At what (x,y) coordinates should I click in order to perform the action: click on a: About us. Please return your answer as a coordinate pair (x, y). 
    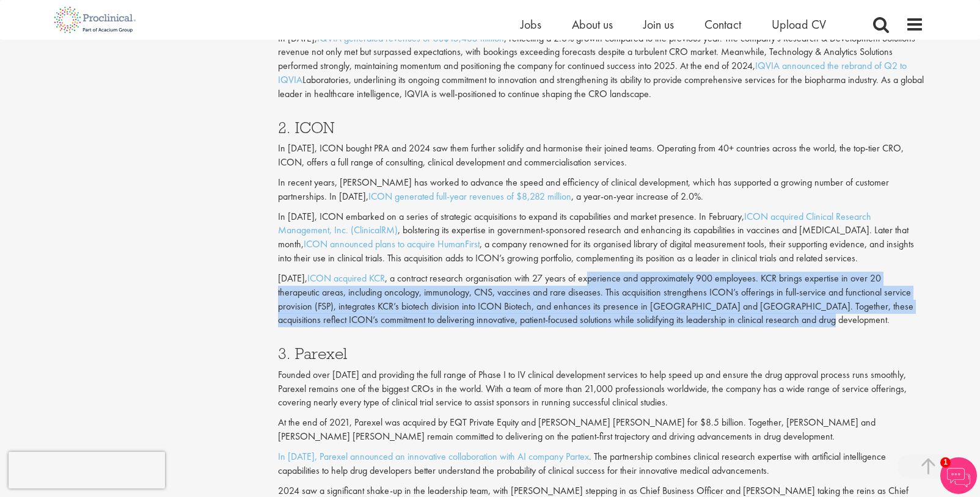
    Looking at the image, I should click on (592, 24).